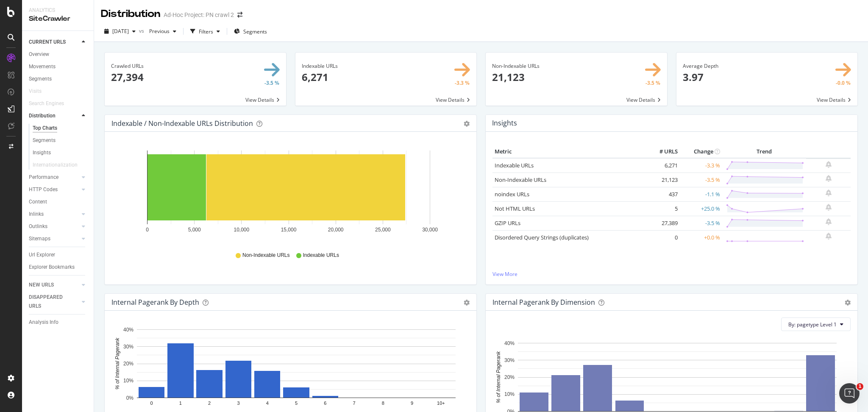 The width and height of the screenshot is (868, 412). What do you see at coordinates (42, 255) in the screenshot?
I see `div: Url Explorer` at bounding box center [42, 255].